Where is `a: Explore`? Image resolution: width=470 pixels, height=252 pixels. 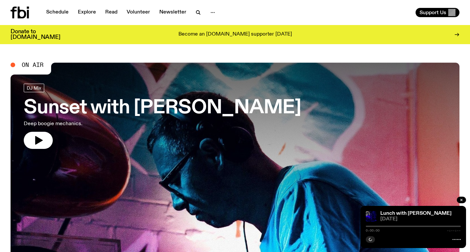
a: Explore is located at coordinates (87, 13).